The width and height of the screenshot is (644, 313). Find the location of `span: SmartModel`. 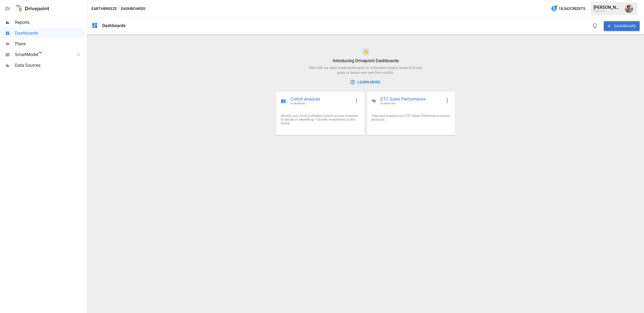

span: SmartModel is located at coordinates (43, 55).